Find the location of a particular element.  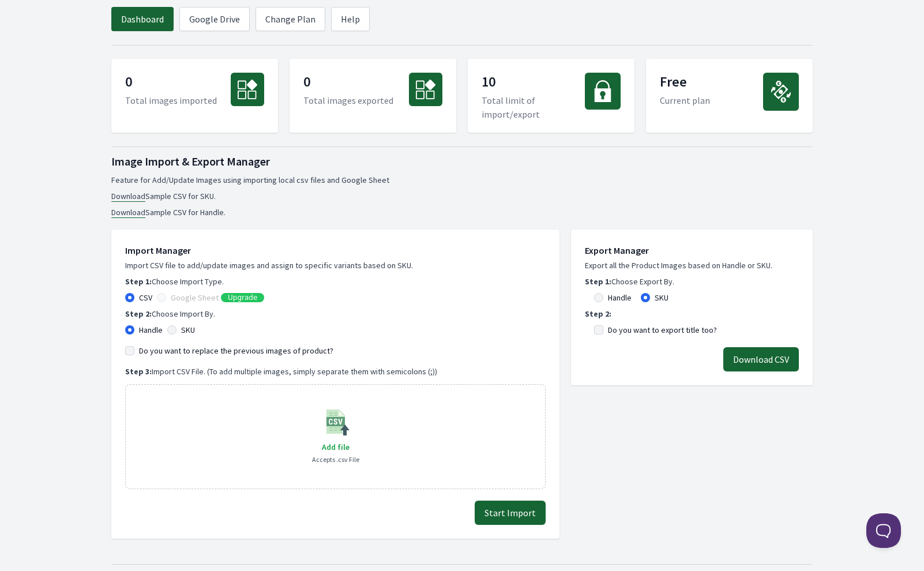

p: Free is located at coordinates (685, 83).